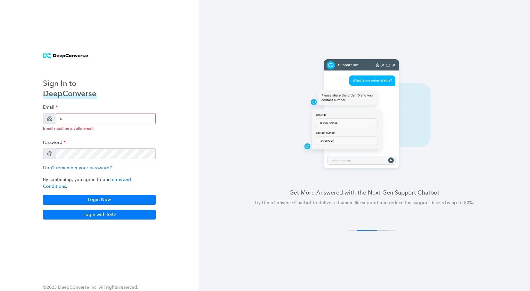 This screenshot has height=291, width=530. What do you see at coordinates (364, 202) in the screenshot?
I see `span: Try DeepConverse Chatbot to deliver a human-like support and reduce the support tickets by up to ...` at bounding box center [364, 202].